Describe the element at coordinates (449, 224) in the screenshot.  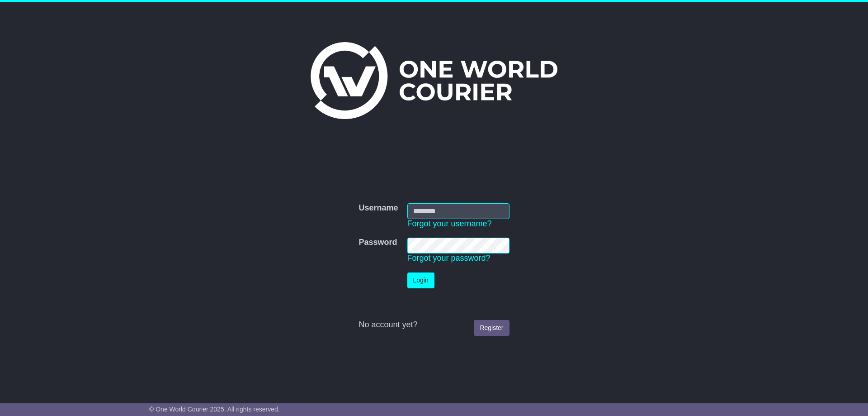
I see `a: Forgot your username?` at that location.